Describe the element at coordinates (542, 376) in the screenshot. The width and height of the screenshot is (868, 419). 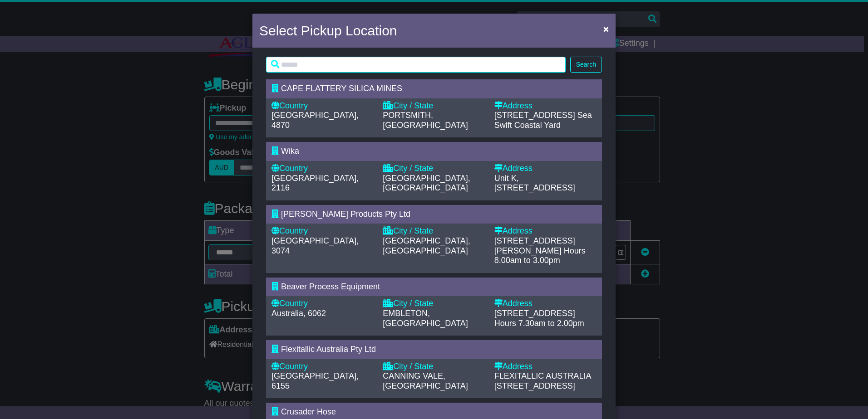
I see `span: FLEXITALLIC AUSTRALIA` at that location.